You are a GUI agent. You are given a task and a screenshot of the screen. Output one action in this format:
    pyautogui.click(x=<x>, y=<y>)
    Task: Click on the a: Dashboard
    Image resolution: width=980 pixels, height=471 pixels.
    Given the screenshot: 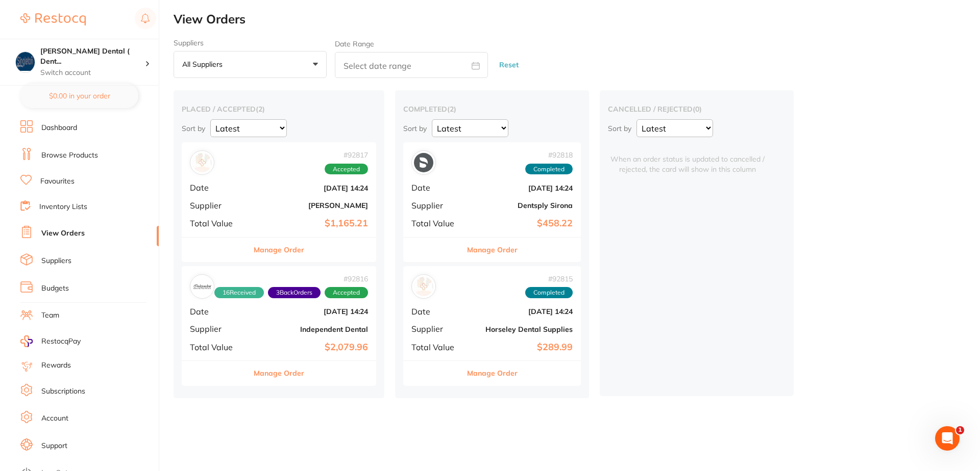 What is the action you would take?
    pyautogui.click(x=59, y=128)
    